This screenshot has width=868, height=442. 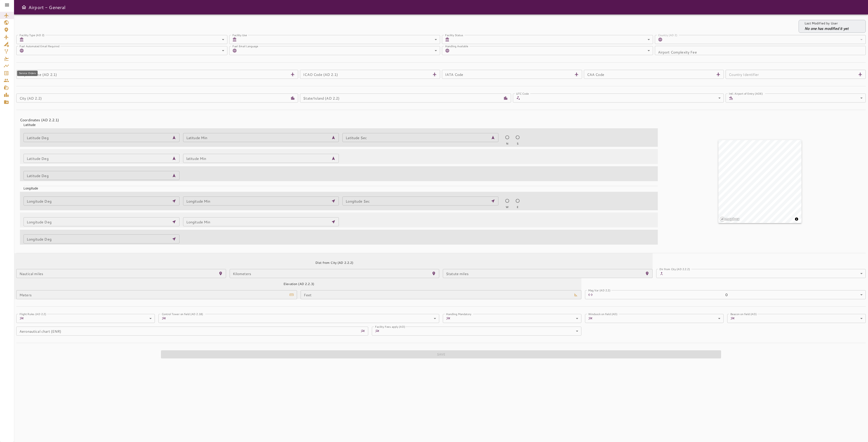 I want to click on button: Open drawer, so click(x=24, y=7).